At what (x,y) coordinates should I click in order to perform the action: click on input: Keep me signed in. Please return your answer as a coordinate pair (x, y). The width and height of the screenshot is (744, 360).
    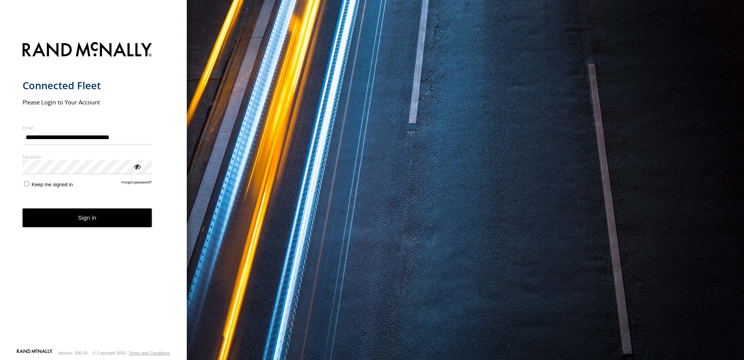
    Looking at the image, I should click on (26, 183).